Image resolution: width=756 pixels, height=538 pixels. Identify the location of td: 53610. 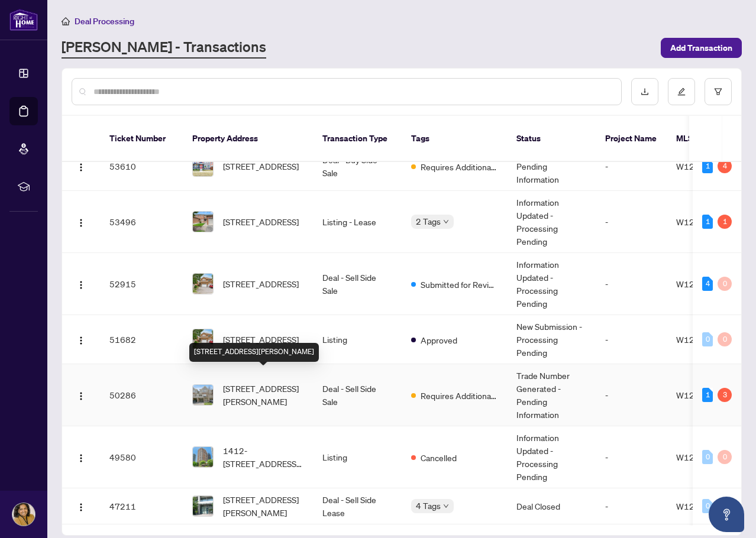
(141, 166).